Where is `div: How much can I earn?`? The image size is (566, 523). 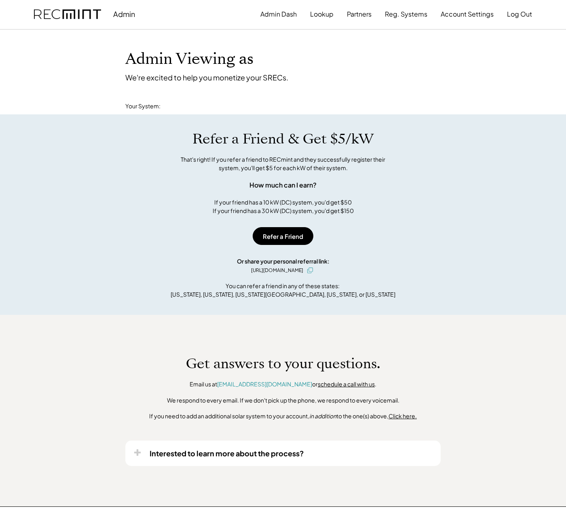
div: How much can I earn? is located at coordinates (283, 185).